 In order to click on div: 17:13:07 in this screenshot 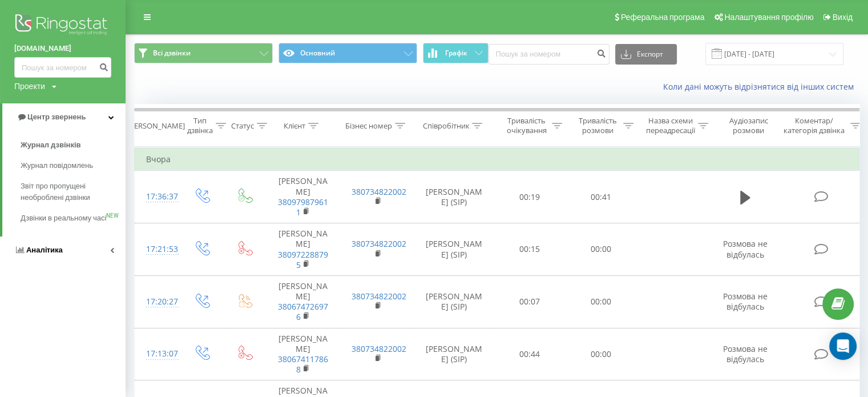, I will do `click(158, 354)`.